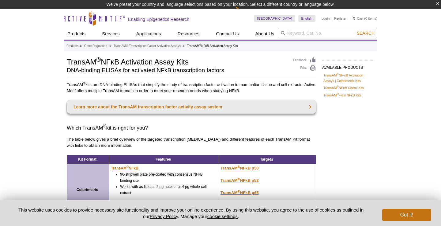 Image resolution: width=441 pixels, height=226 pixels. Describe the element at coordinates (354, 18) in the screenshot. I see `img: Your Cart` at that location.